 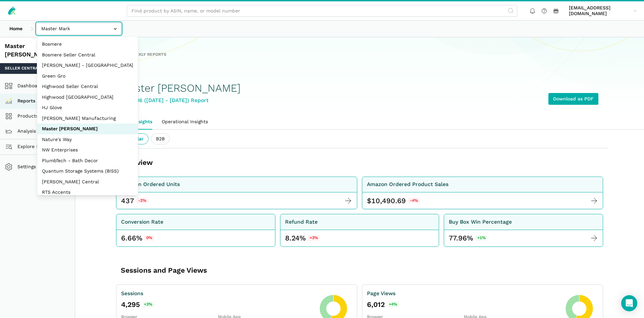 What do you see at coordinates (218, 305) in the screenshot?
I see `div: 4,295` at bounding box center [218, 305].